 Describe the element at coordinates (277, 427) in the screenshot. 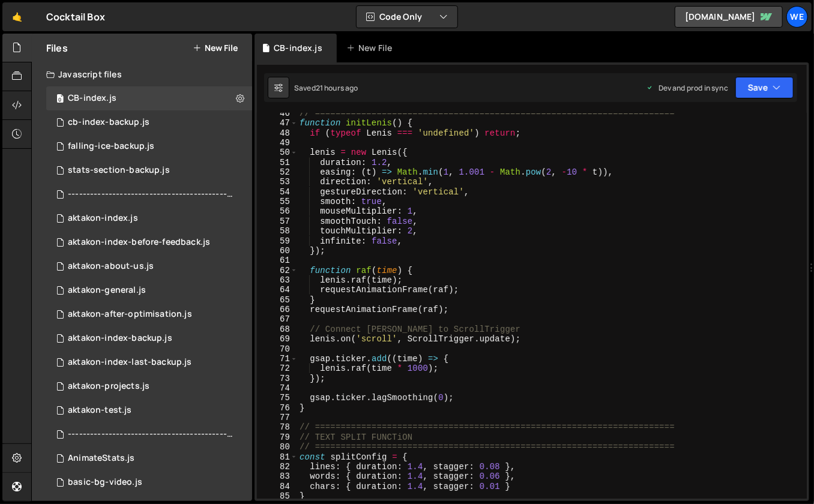

I see `div: 78` at that location.